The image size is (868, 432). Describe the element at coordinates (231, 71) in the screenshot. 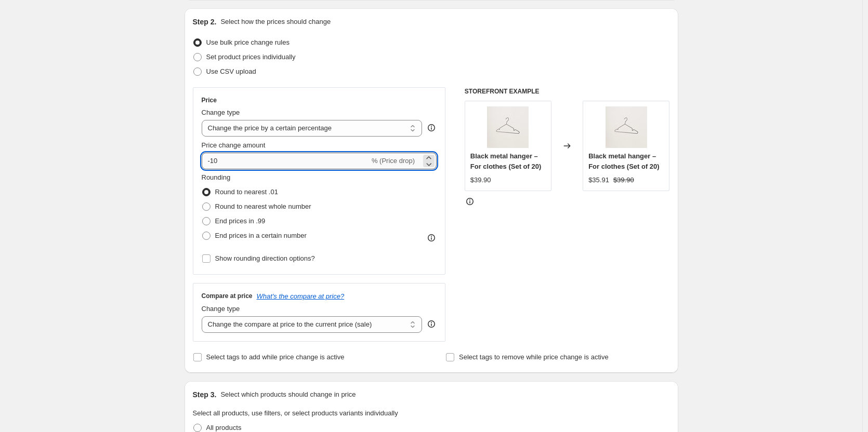

I see `span: Use CSV upload` at that location.